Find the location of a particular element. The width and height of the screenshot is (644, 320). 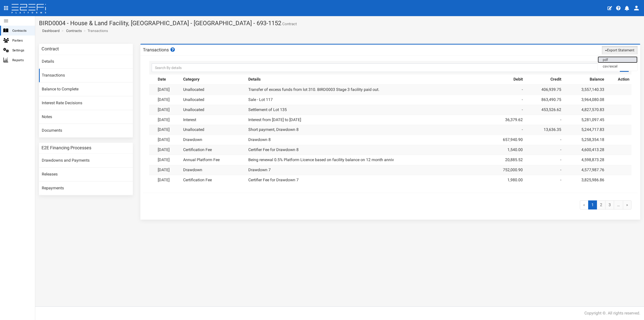

td: 36,379.62 is located at coordinates (506, 120).